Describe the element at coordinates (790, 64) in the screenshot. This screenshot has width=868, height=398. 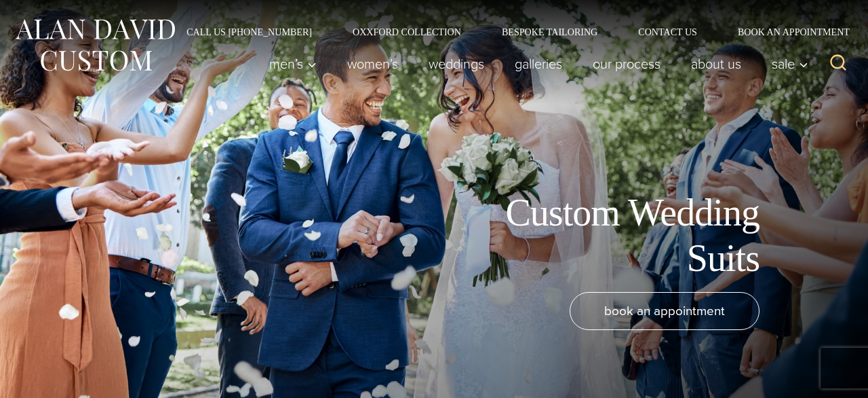
I see `span: Sale` at that location.